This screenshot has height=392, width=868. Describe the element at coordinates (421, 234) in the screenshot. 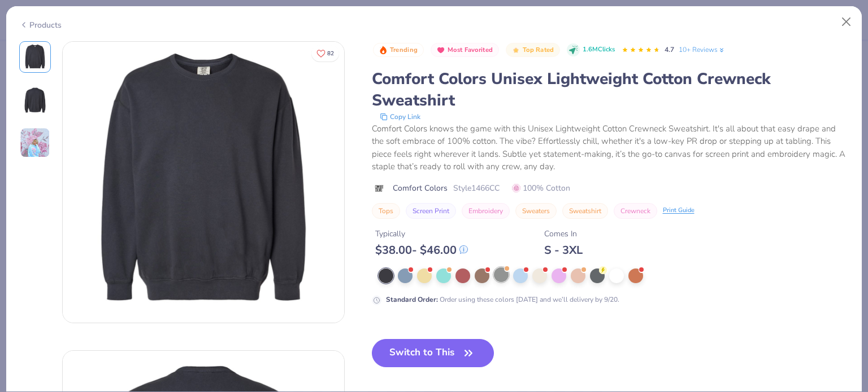

I see `div: Typically` at that location.